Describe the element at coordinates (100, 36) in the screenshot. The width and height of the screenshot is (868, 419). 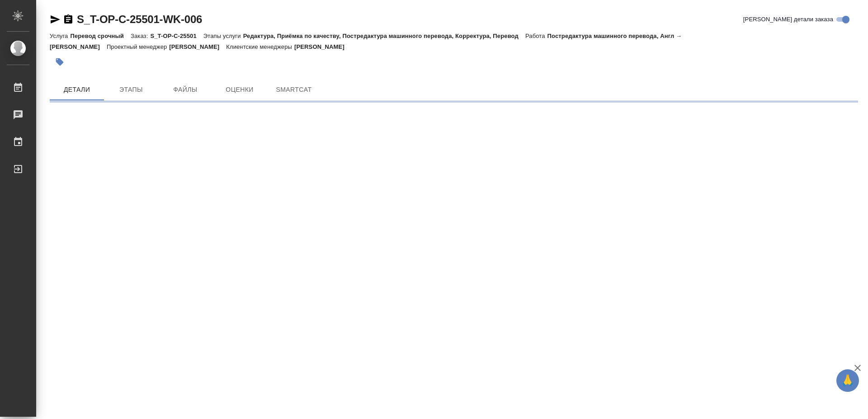
I see `p: Перевод срочный` at that location.